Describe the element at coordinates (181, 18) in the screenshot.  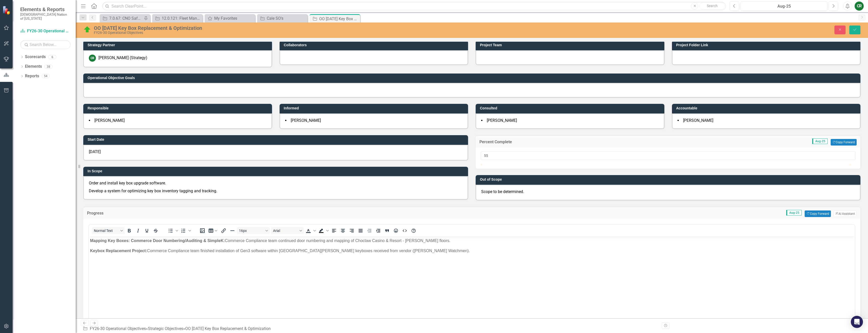
I see `div: 12.0.121: Fleet Management` at that location.